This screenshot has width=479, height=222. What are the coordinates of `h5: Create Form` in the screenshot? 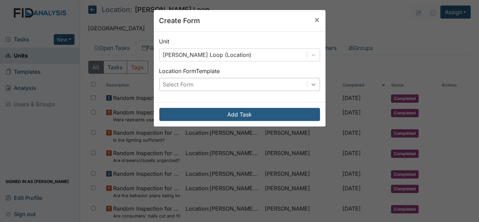 It's located at (180, 21).